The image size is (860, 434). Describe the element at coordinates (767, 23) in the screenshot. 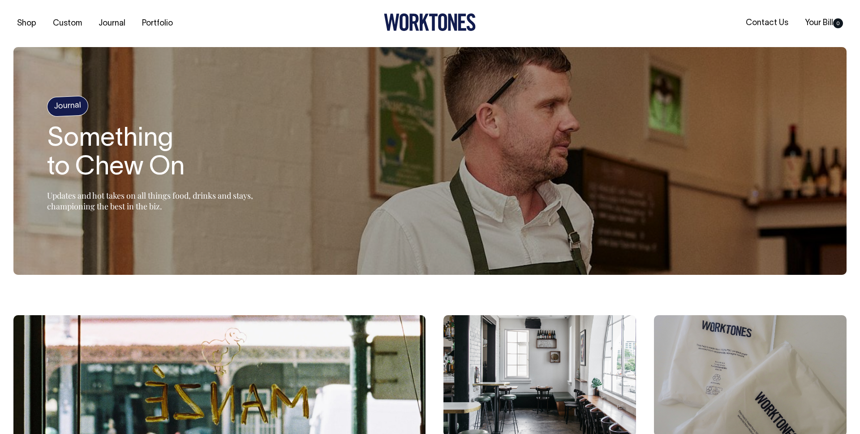

I see `a: Contact Us` at that location.